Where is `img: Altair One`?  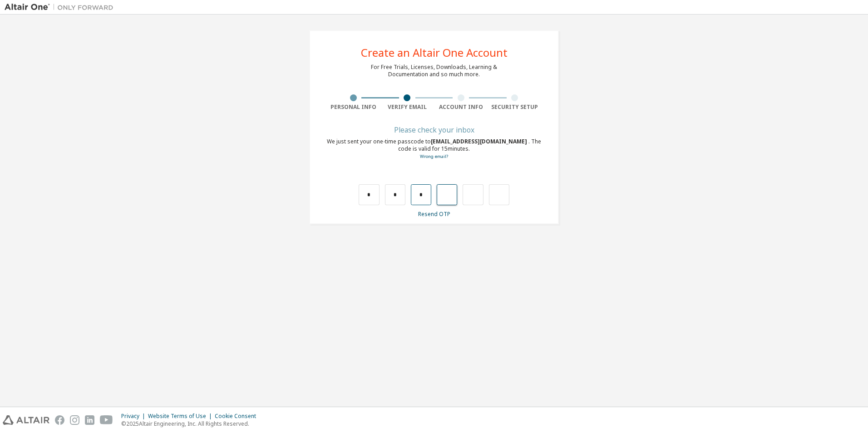
img: Altair One is located at coordinates (61, 8).